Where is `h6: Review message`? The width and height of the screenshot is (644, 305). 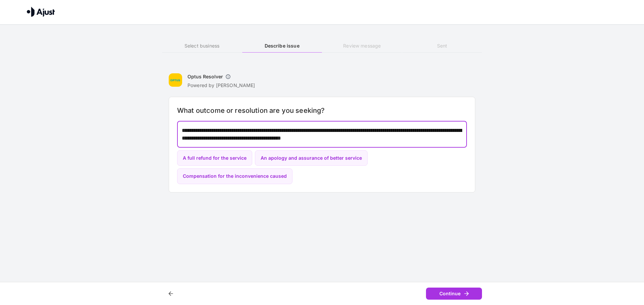
h6: Review message is located at coordinates (362, 46).